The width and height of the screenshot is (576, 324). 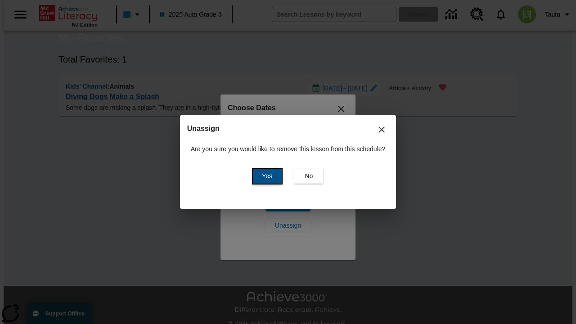 I want to click on button: Close, so click(x=382, y=130).